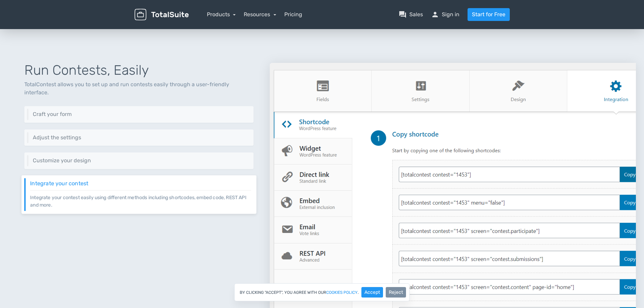 This screenshot has width=644, height=308. What do you see at coordinates (140, 199) in the screenshot?
I see `p: Integrate your contest easily using different methods including shortcodes, embed code, REST API ...` at bounding box center [140, 199].